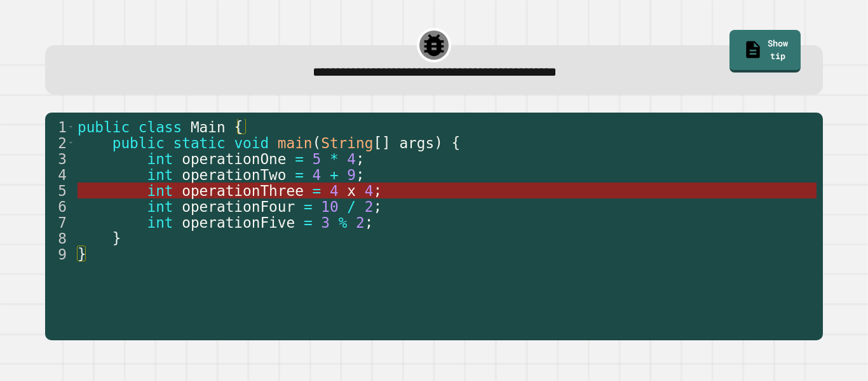  What do you see at coordinates (234, 159) in the screenshot?
I see `span: operationOne` at bounding box center [234, 159].